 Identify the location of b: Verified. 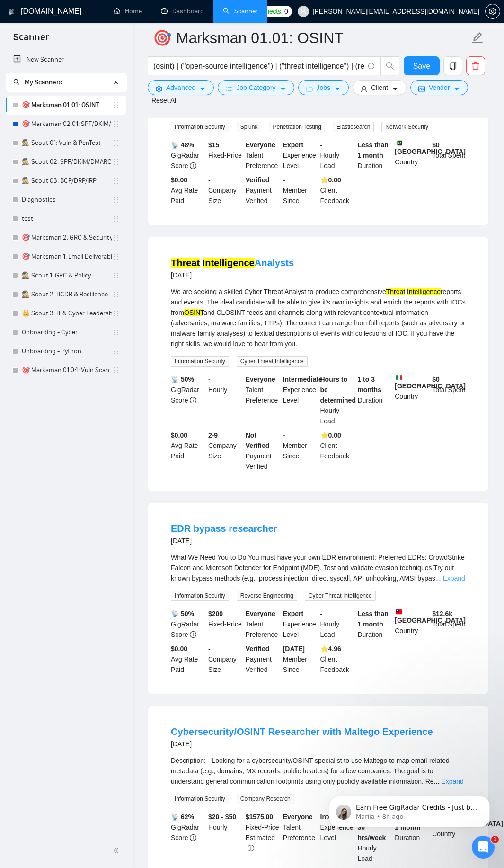
(258, 649).